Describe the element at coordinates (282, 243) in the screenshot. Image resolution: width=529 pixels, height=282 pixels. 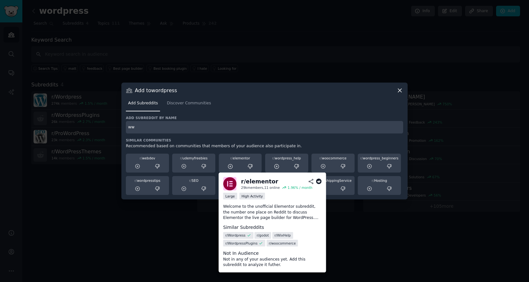
I see `span: r/ woocommerce` at that location.